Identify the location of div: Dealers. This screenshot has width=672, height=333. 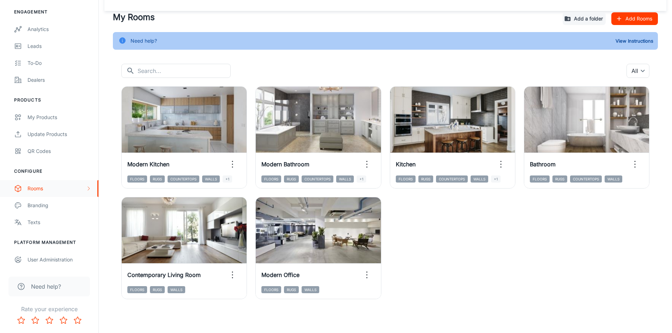
(59, 80).